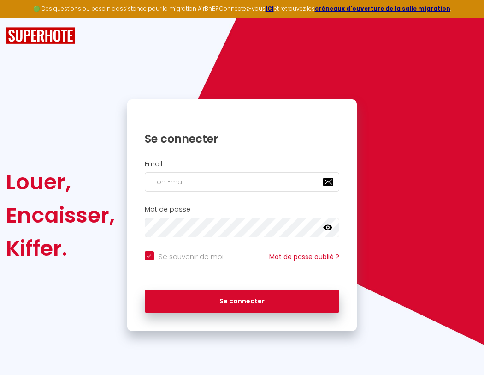 This screenshot has width=484, height=375. I want to click on div: Louer,, so click(60, 182).